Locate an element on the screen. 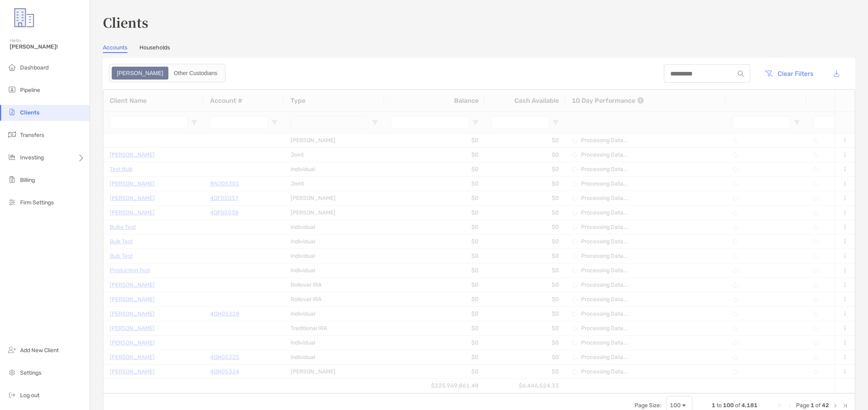 The image size is (868, 410). span: Transfers is located at coordinates (32, 135).